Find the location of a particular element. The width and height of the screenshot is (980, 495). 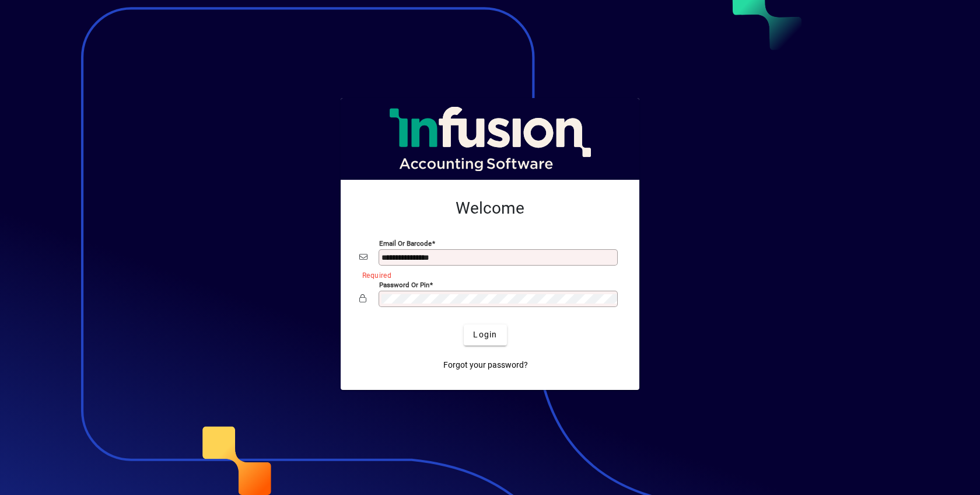

button: Login is located at coordinates (485, 335).